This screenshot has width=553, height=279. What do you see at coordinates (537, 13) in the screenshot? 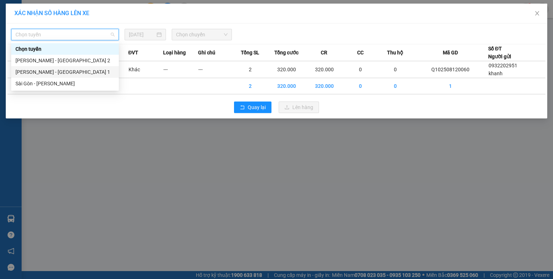
I see `span: close` at bounding box center [537, 13].